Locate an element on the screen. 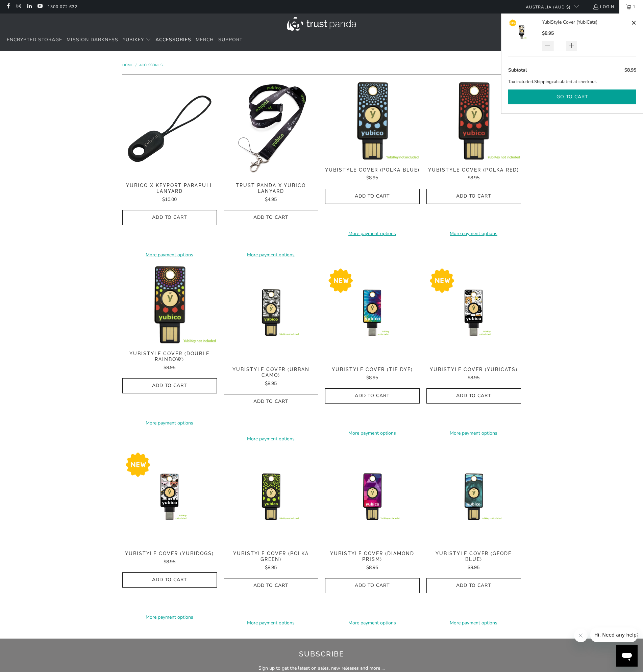 This screenshot has height=672, width=643. a: Merch is located at coordinates (205, 40).